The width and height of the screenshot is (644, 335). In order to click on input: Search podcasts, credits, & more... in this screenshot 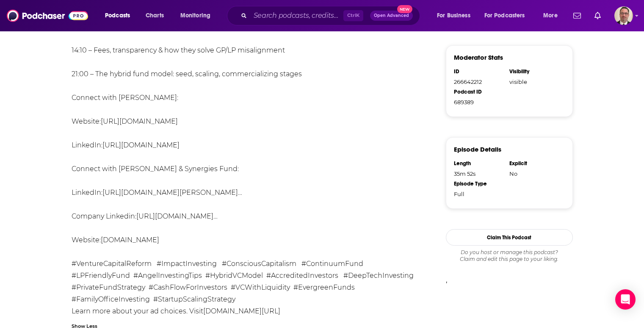, I will do `click(297, 15)`.